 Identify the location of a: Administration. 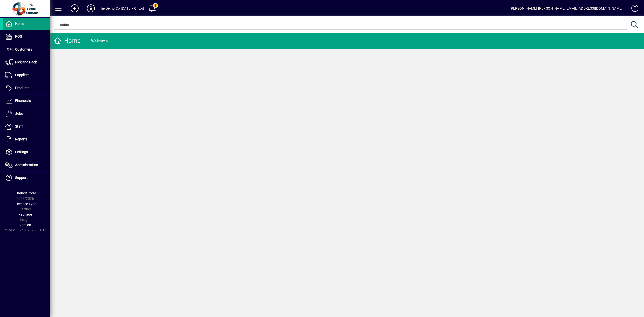
(27, 165).